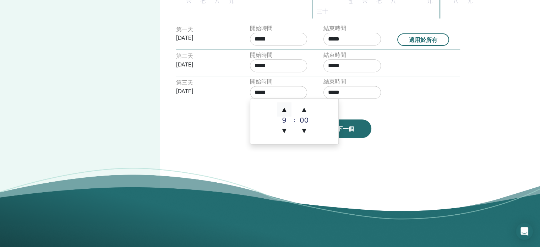 Image resolution: width=540 pixels, height=247 pixels. What do you see at coordinates (524, 231) in the screenshot?
I see `div: 開啟 Intercom Messenger` at bounding box center [524, 231].